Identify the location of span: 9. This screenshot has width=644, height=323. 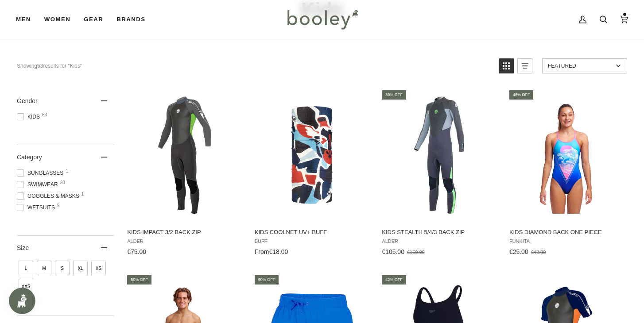
(58, 206).